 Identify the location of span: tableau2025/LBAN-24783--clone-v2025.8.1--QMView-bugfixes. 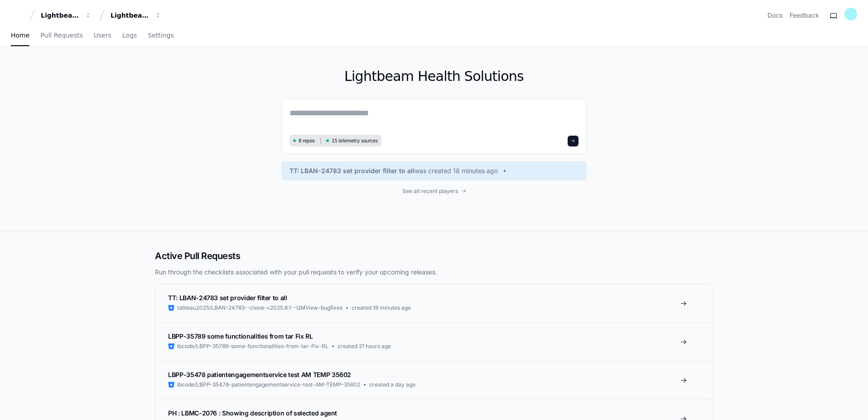
(260, 308).